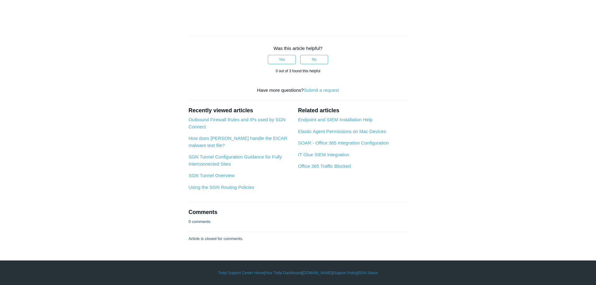  Describe the element at coordinates (345, 273) in the screenshot. I see `a: Support Policy` at that location.